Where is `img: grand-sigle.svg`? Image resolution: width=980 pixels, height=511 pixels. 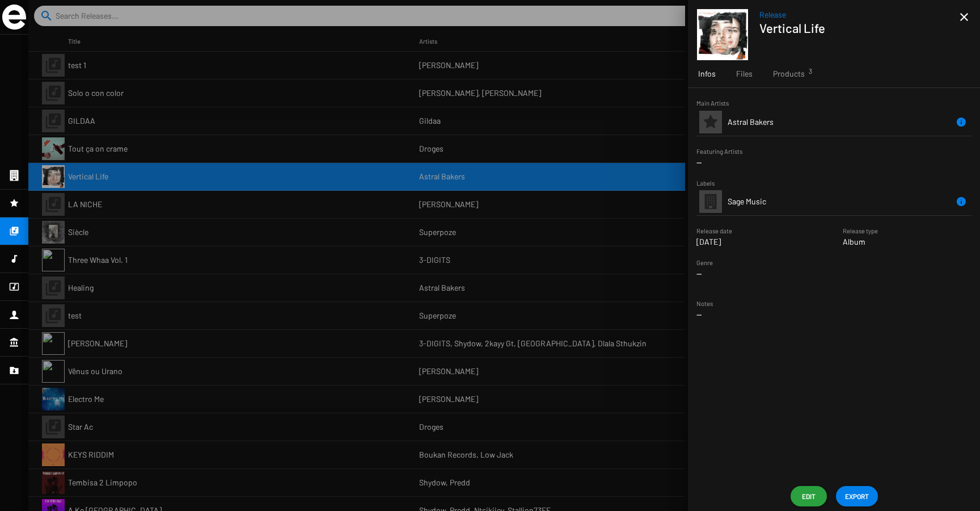
img: grand-sigle.svg is located at coordinates (14, 17).